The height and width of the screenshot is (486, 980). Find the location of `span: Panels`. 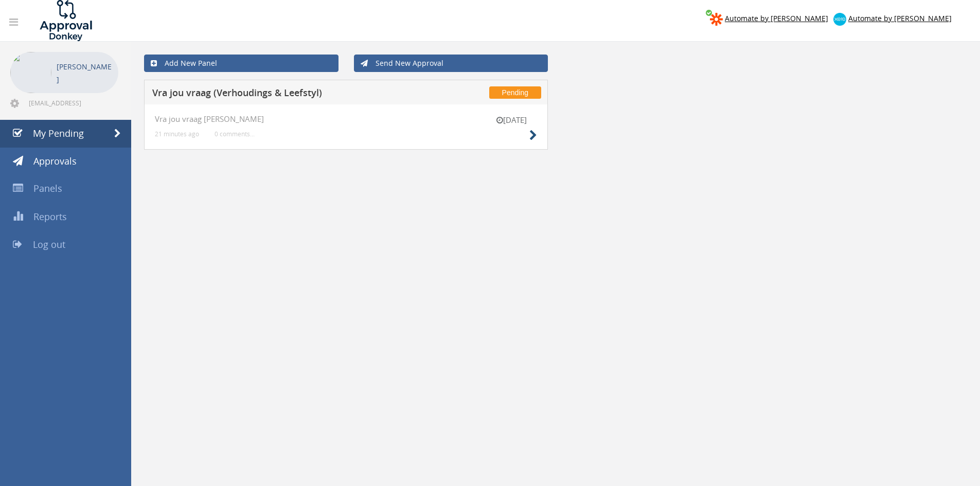

span: Panels is located at coordinates (48, 189).